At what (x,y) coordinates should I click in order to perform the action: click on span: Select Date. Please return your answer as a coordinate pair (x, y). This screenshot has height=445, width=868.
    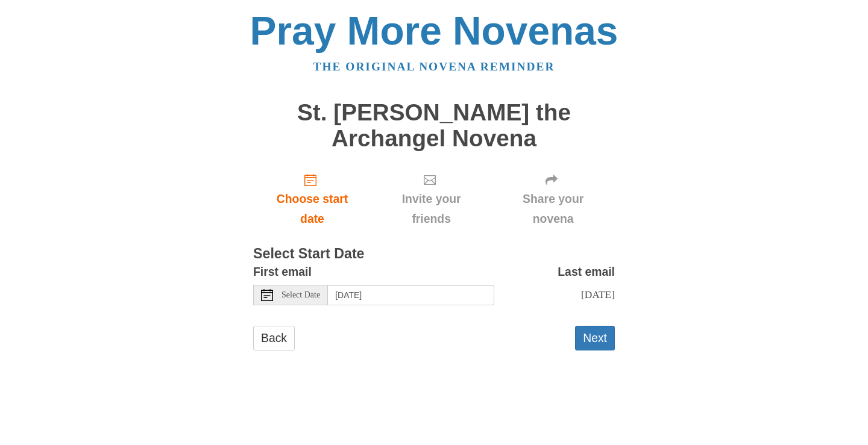
    Looking at the image, I should click on (301, 295).